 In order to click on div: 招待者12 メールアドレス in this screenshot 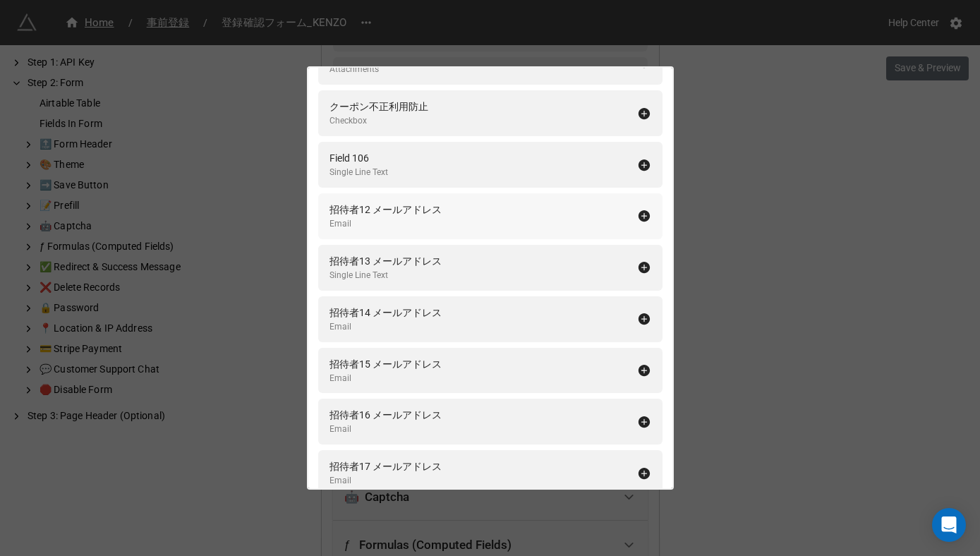, I will do `click(385, 209)`.